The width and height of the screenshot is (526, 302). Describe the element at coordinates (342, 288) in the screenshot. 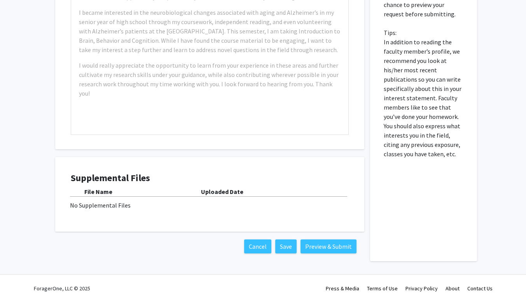

I see `a: Press & Media` at that location.